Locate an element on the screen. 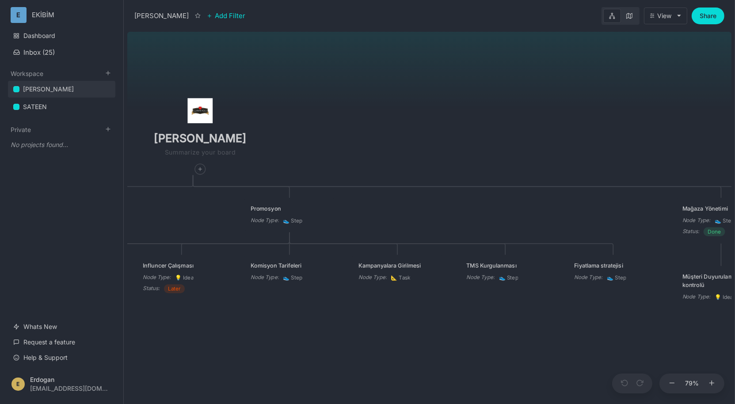  button: Workspace is located at coordinates (27, 73).